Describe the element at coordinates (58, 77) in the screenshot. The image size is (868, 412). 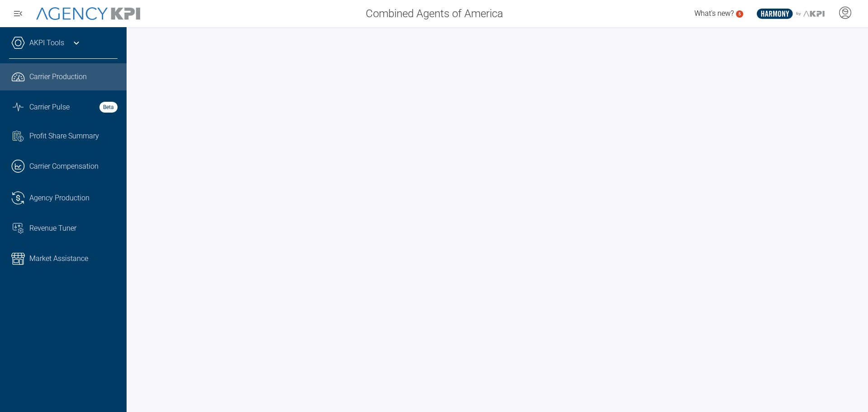
I see `span: Carrier Production` at that location.